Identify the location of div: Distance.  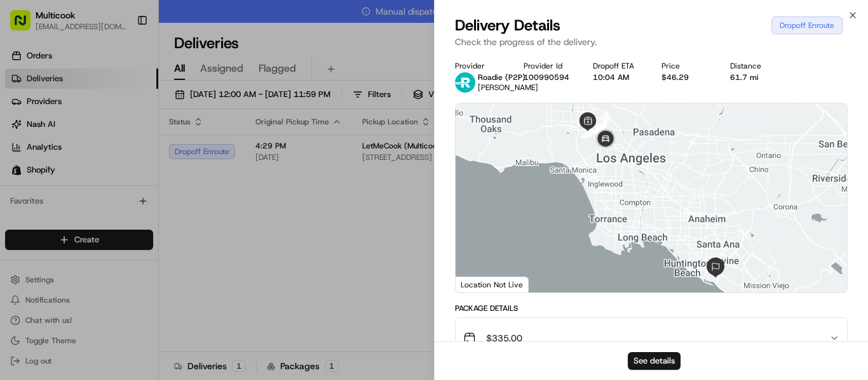
(754, 66).